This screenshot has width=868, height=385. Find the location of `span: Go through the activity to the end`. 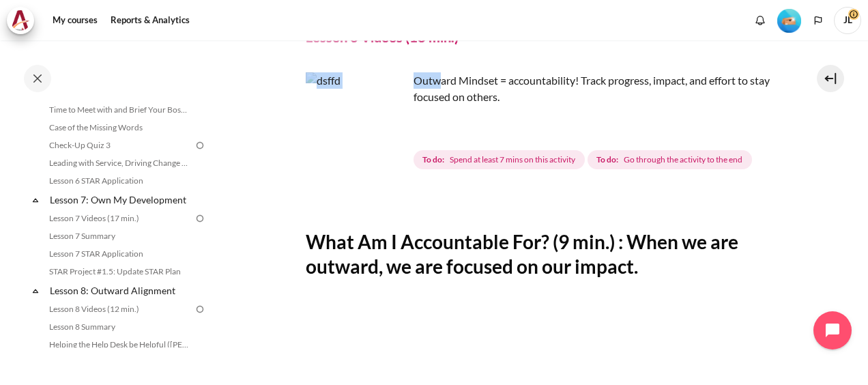

span: Go through the activity to the end is located at coordinates (683, 159).